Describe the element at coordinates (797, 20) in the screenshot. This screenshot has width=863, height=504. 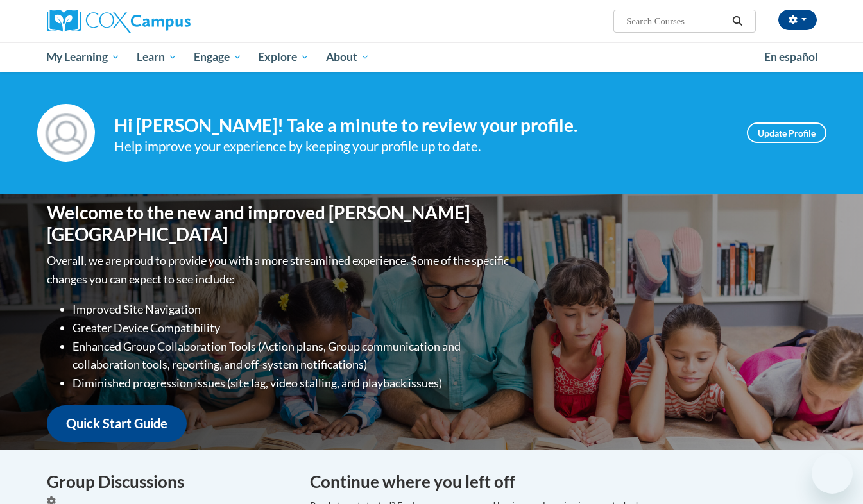
I see `button: Account Settings` at that location.